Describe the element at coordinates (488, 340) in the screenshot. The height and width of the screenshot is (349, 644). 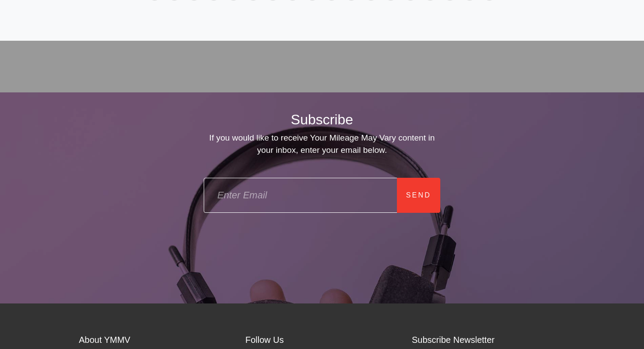
I see `h3: Subscribe Newsletter` at that location.